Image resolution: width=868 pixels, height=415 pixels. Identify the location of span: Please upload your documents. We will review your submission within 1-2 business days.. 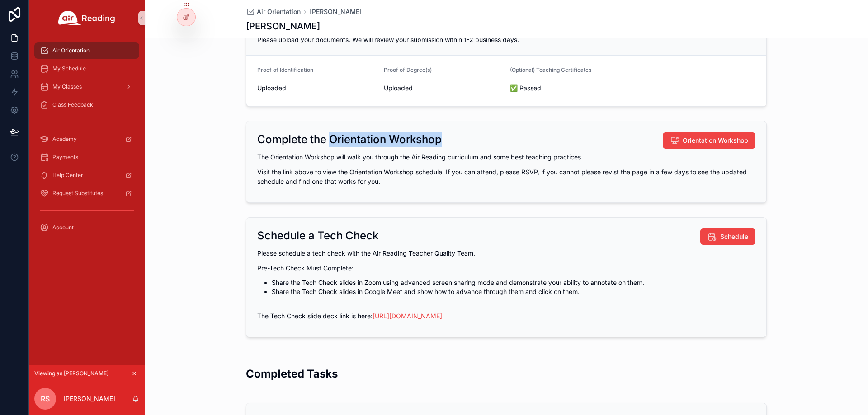
(388, 40).